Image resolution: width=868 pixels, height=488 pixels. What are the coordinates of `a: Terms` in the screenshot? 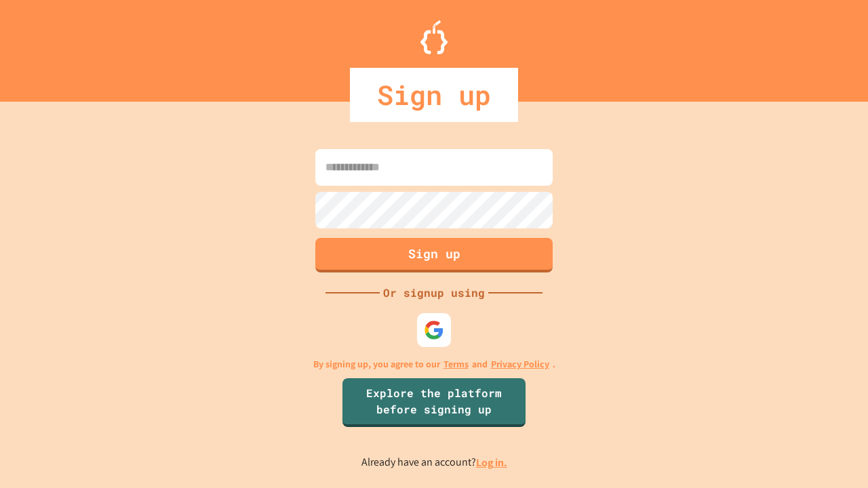 It's located at (455, 364).